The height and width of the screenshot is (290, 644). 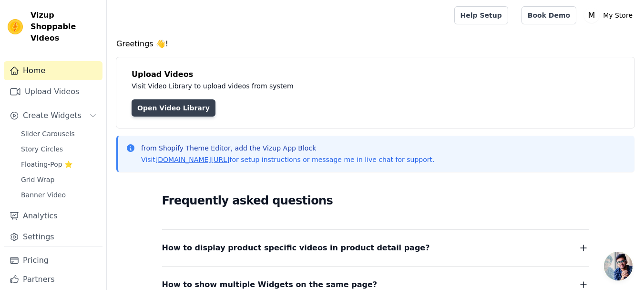 What do you see at coordinates (53, 116) in the screenshot?
I see `button: Create Widgets` at bounding box center [53, 116].